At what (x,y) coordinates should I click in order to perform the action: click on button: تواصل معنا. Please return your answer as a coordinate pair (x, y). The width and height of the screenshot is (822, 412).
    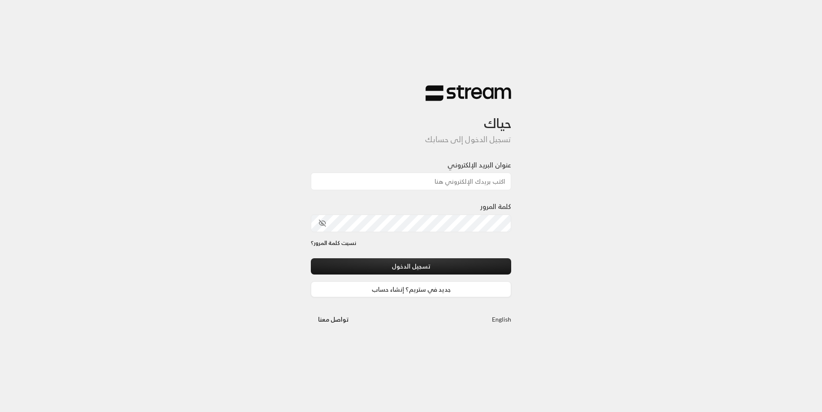
    Looking at the image, I should click on (333, 319).